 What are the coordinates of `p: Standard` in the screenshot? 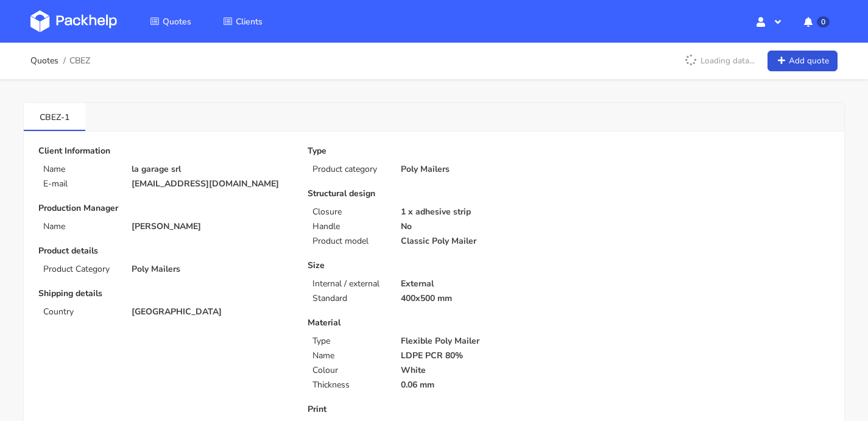 It's located at (349, 298).